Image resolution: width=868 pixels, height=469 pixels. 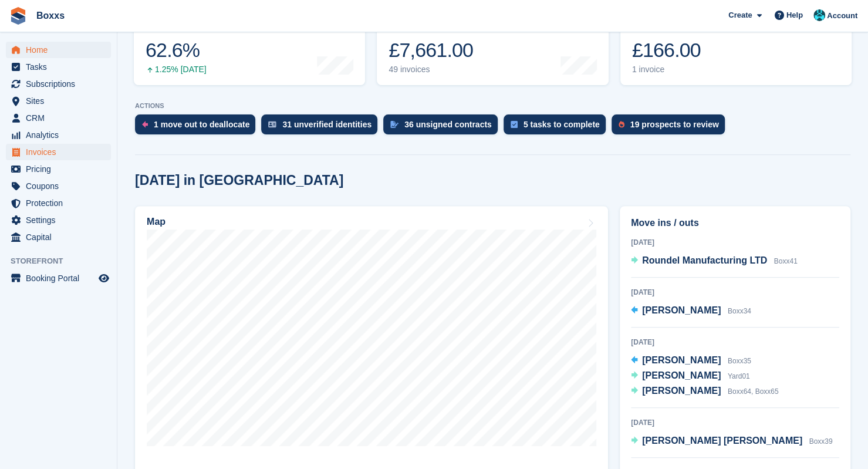 What do you see at coordinates (735, 223) in the screenshot?
I see `h2: Move ins / outs` at bounding box center [735, 223].